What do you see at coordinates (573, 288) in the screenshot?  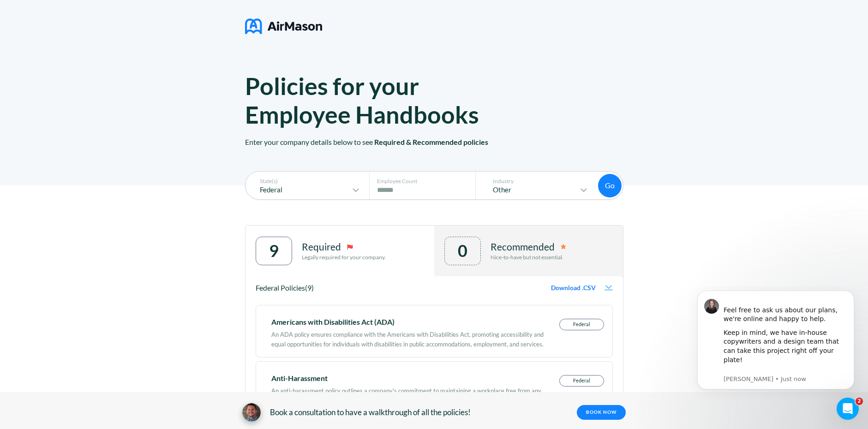 I see `span: Download .CSV` at bounding box center [573, 288].